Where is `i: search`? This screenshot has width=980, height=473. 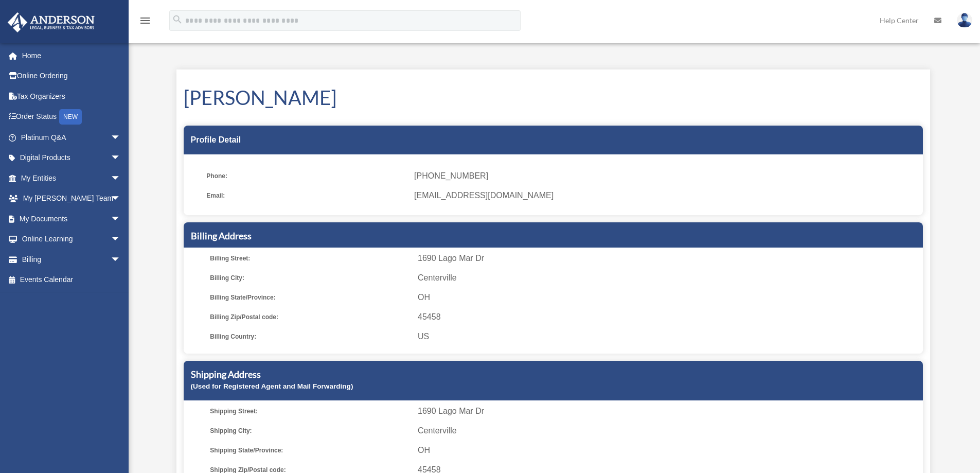
i: search is located at coordinates (178, 19).